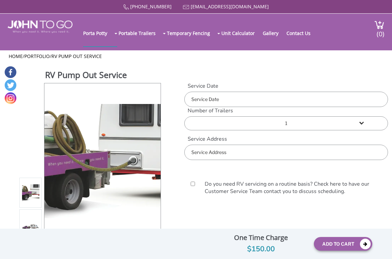 The image size is (392, 259). Describe the element at coordinates (10, 98) in the screenshot. I see `a: Instagram` at that location.